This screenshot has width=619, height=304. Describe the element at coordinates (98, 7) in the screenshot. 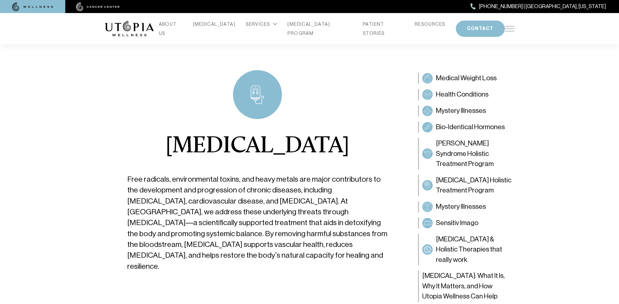

I see `img: cancer center` at that location.